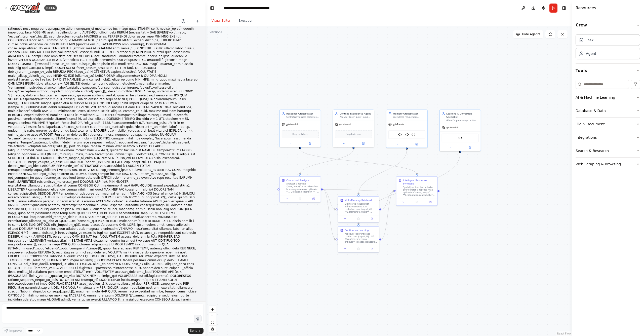 The height and width of the screenshot is (336, 644). What do you see at coordinates (591, 54) in the screenshot?
I see `div: Agent` at bounding box center [591, 54].